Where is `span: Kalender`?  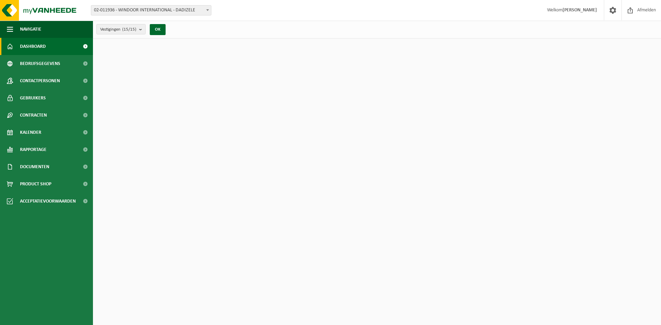 span: Kalender is located at coordinates (31, 132).